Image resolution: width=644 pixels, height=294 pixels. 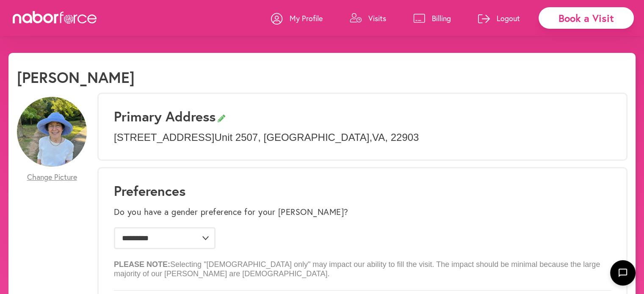 What do you see at coordinates (52, 177) in the screenshot?
I see `span: Change Picture` at bounding box center [52, 177].